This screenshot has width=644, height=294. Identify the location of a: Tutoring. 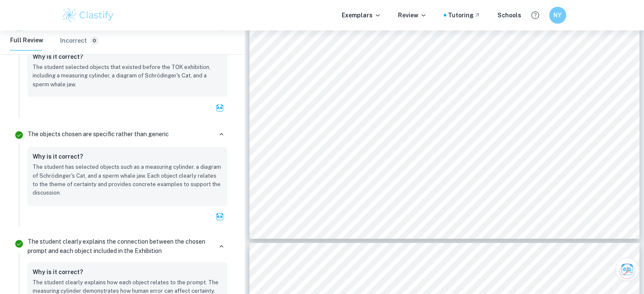
(464, 15).